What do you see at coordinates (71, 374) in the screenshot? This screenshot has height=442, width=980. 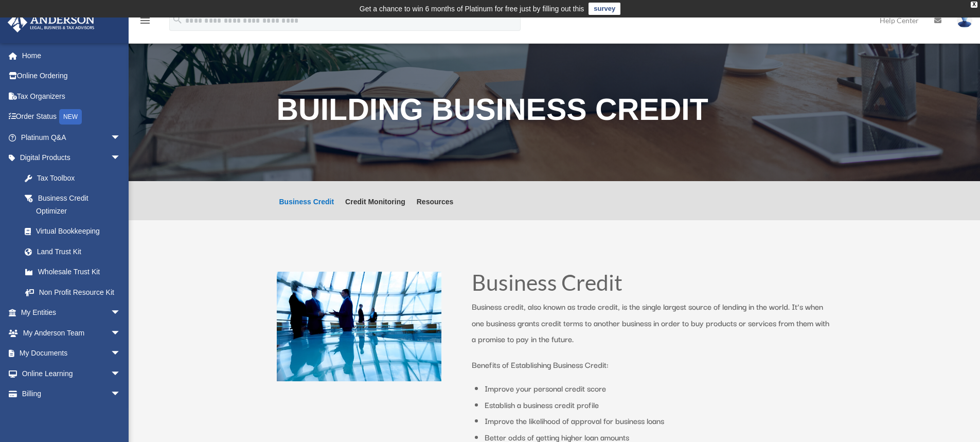 I see `a: Online Learningarrow_drop_down` at bounding box center [71, 374].